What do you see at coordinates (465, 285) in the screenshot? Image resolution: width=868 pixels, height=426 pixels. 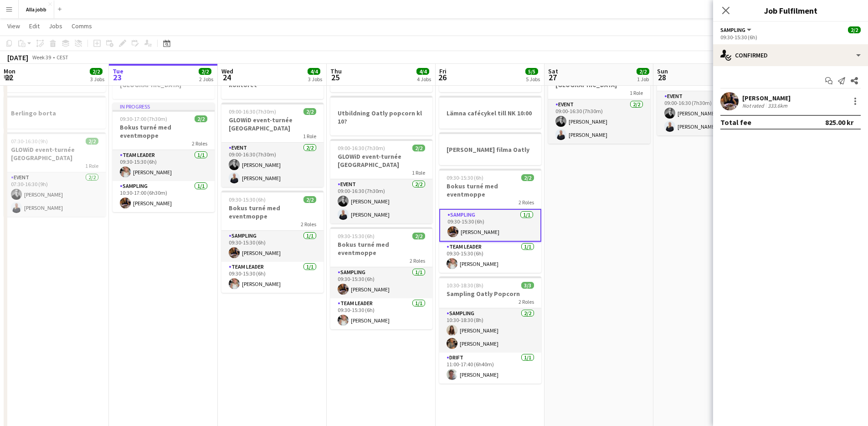 I see `span: 10:30-18:30 (8h)` at bounding box center [465, 285].